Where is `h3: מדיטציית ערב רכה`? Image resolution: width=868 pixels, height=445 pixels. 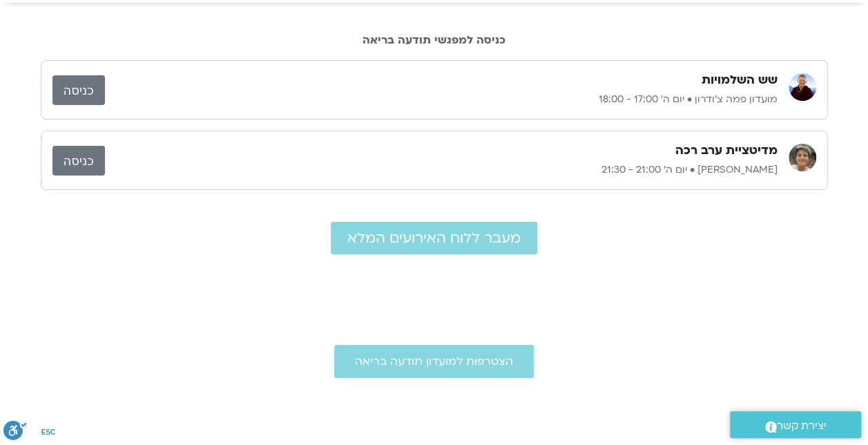 h3: מדיטציית ערב רכה is located at coordinates (726, 151).